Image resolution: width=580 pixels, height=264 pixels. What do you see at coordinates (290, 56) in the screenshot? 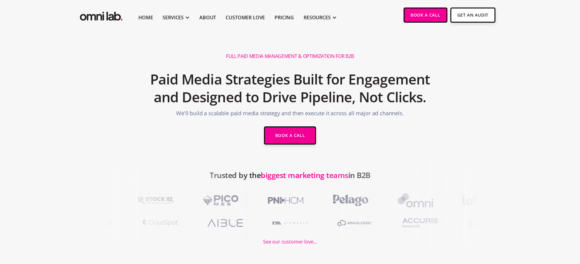
I see `h1: Full Paid Media Management & Optimization for B2B` at bounding box center [290, 56].